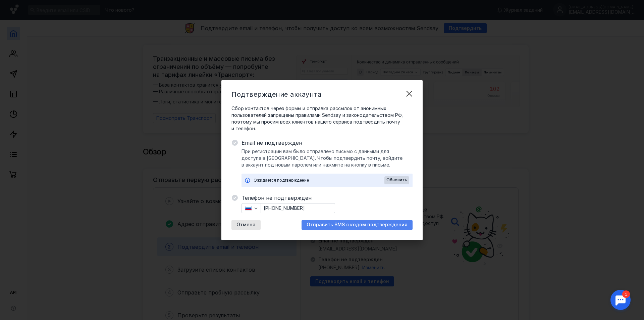 This screenshot has width=644, height=320. Describe the element at coordinates (322, 119) in the screenshot. I see `span: Сбор контактов через формы и отправка рассылок от анонимных пользователей запрещены правилами Sen...` at that location.